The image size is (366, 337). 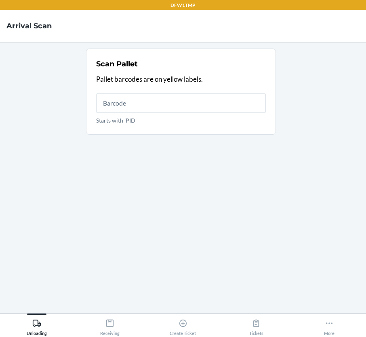 I want to click on div: Receiving, so click(x=110, y=325).